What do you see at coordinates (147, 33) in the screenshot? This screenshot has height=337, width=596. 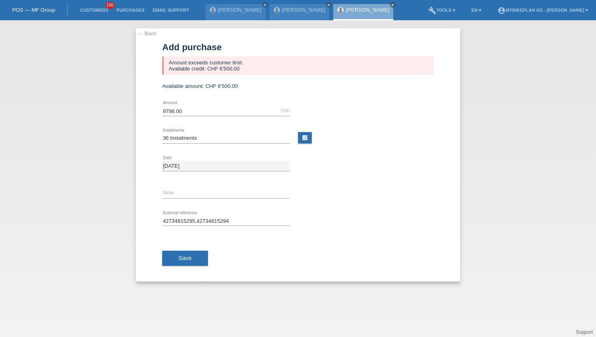 I see `a: ← Back` at bounding box center [147, 33].